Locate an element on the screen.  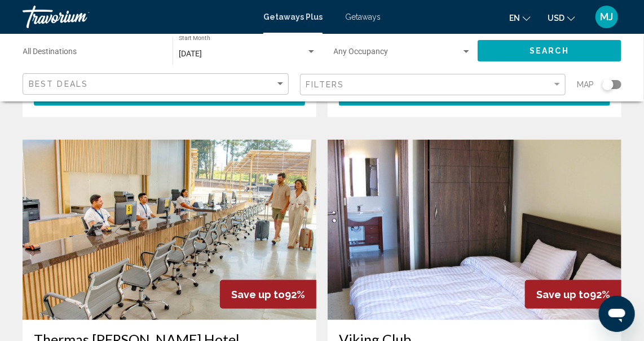
a: Getaways is located at coordinates (363, 17).